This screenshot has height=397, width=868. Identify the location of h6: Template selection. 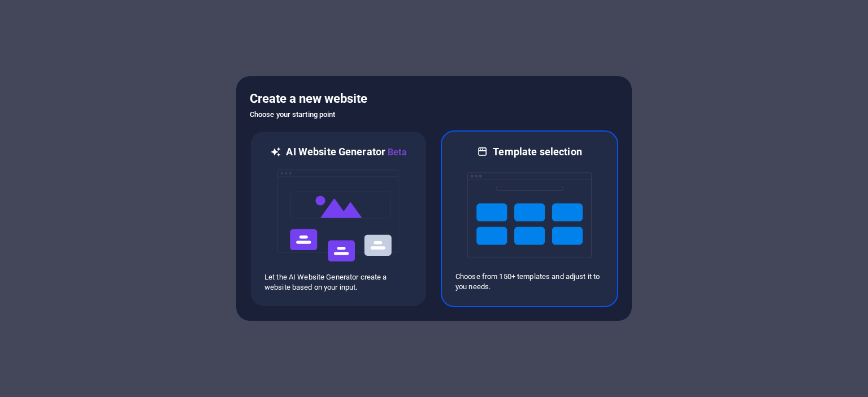
(537, 152).